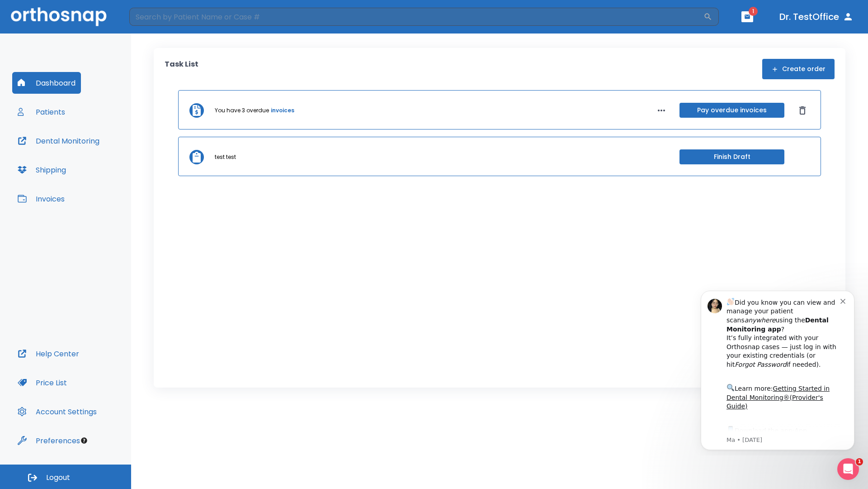 This screenshot has width=868, height=489. Describe the element at coordinates (732, 110) in the screenshot. I see `button: Pay overdue invoices` at that location.